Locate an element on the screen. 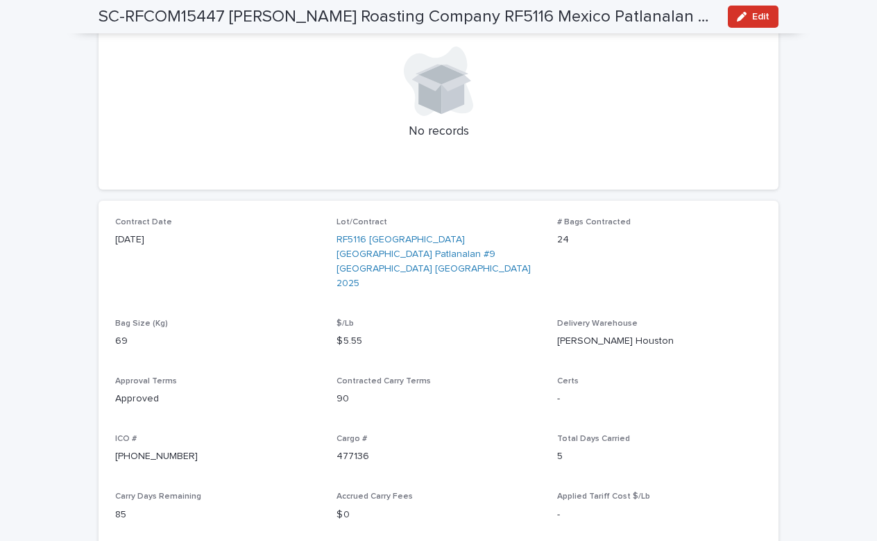  span: Total Days Carried is located at coordinates (593, 439).